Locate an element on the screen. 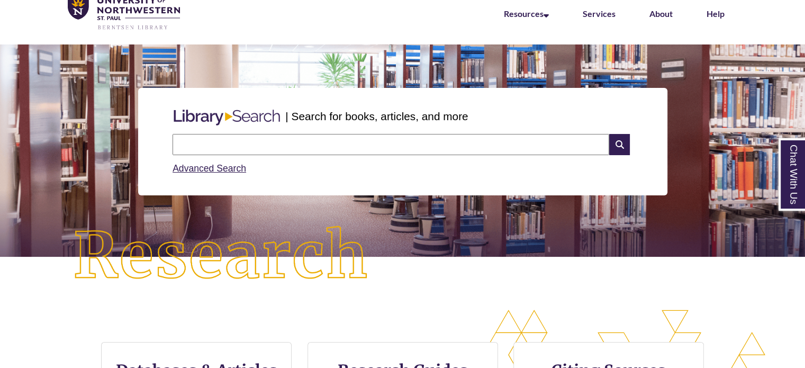  a: Help is located at coordinates (715, 13).